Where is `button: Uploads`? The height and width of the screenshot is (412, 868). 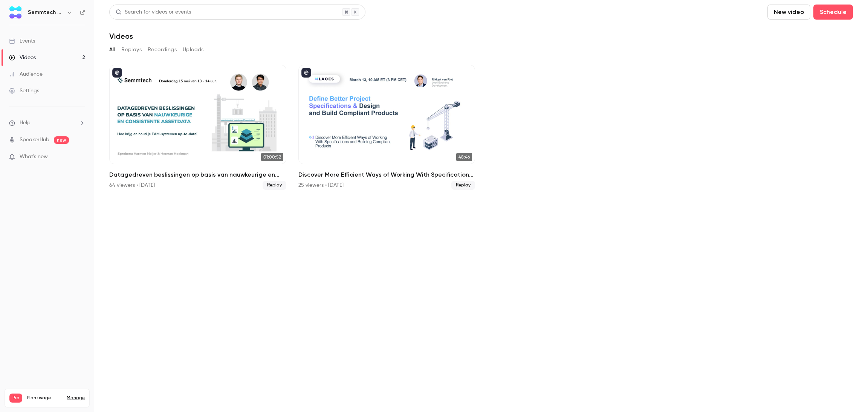
button: Uploads is located at coordinates (193, 50).